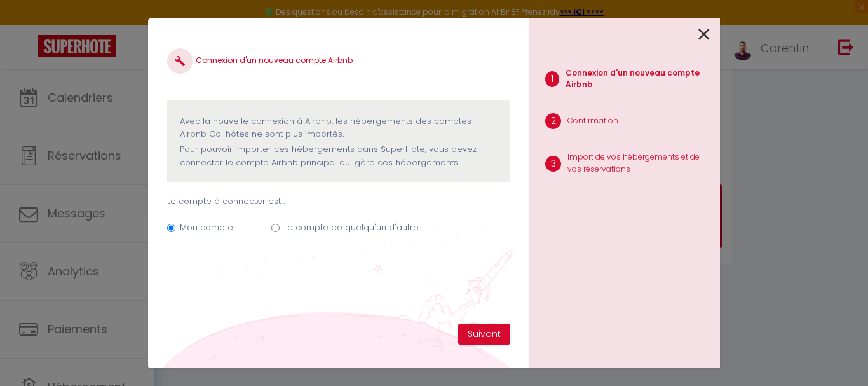 This screenshot has height=386, width=868. I want to click on h4: Connexion d'un nouveau compte Airbnb, so click(339, 61).